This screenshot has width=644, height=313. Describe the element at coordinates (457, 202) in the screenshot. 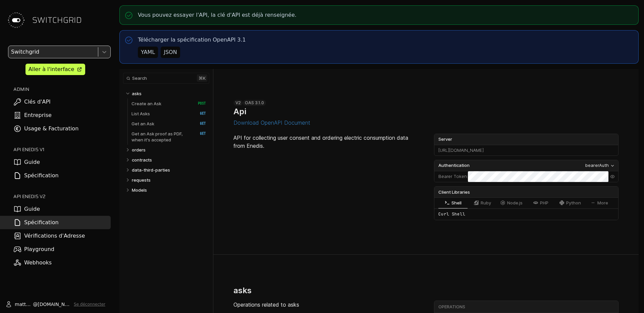

I see `span: Shell` at that location.